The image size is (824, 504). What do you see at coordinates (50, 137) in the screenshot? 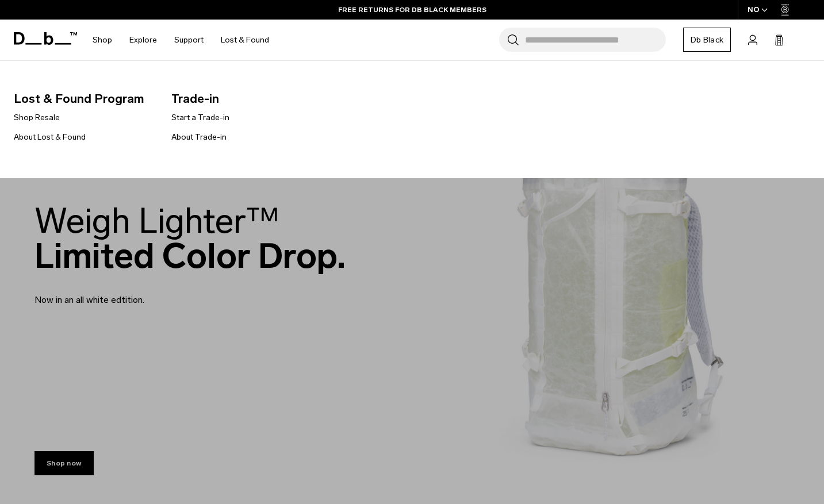
I see `a: About Lost & Found` at bounding box center [50, 137].